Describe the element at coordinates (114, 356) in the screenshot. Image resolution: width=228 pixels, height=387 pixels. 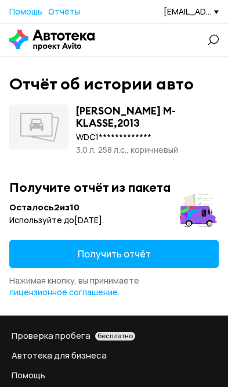
I see `p: Автотека для бизнеса` at that location.